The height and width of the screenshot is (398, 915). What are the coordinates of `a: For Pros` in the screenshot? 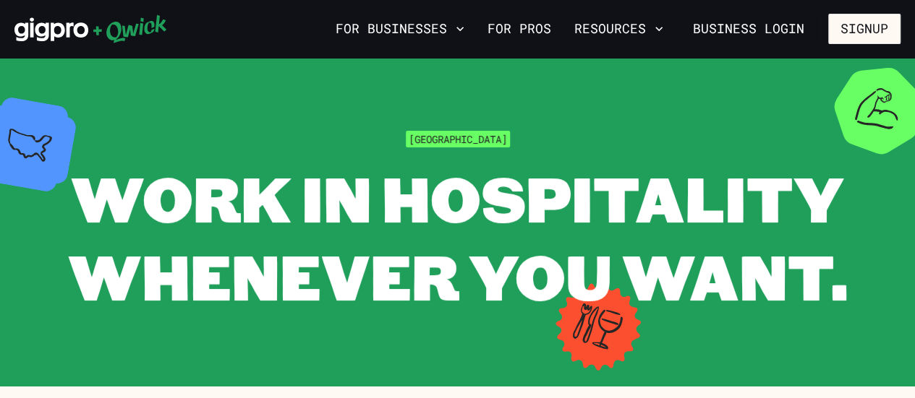 It's located at (519, 29).